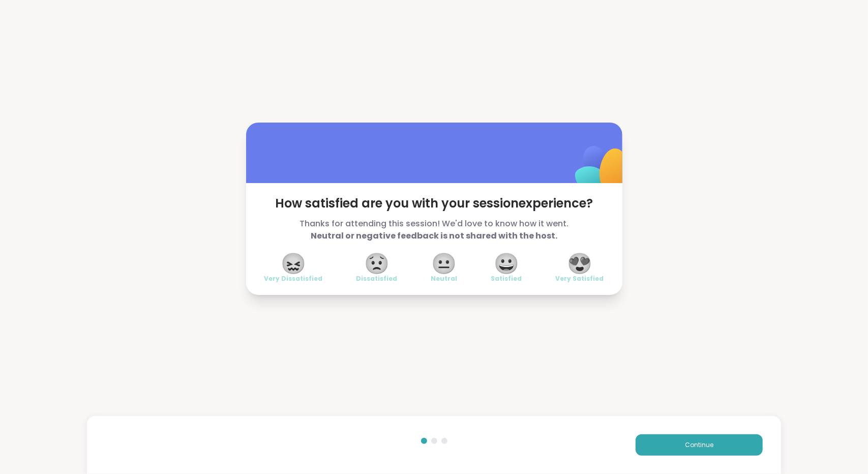  Describe the element at coordinates (434, 203) in the screenshot. I see `span: How satisfied are you with your session experience?` at that location.